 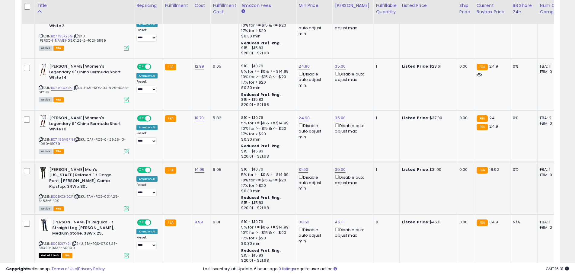 I want to click on div: FBA: 2, so click(x=550, y=118).